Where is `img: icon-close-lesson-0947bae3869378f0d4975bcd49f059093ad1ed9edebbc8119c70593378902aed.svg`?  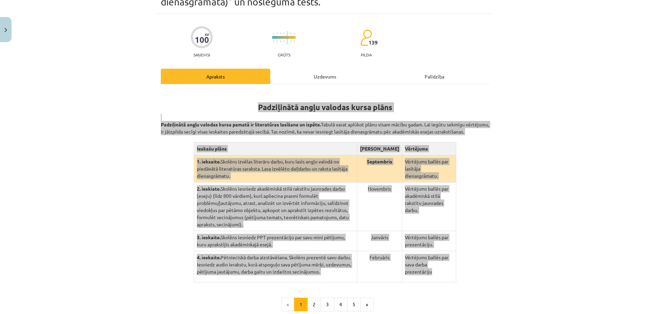
img: icon-close-lesson-0947bae3869378f0d4975bcd49f059093ad1ed9edebbc8119c70593378902aed.svg is located at coordinates (6, 30).